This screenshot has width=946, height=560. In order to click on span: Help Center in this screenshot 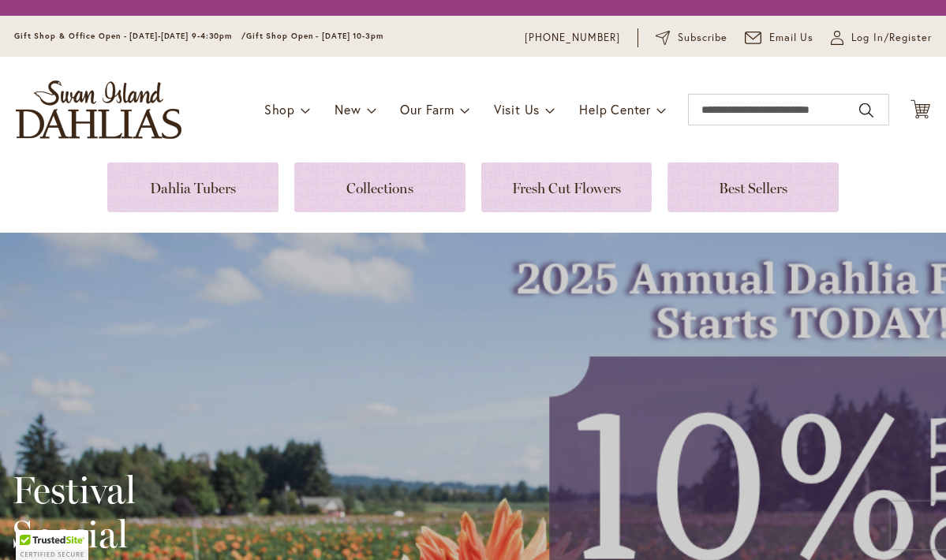, I will do `click(615, 108)`.